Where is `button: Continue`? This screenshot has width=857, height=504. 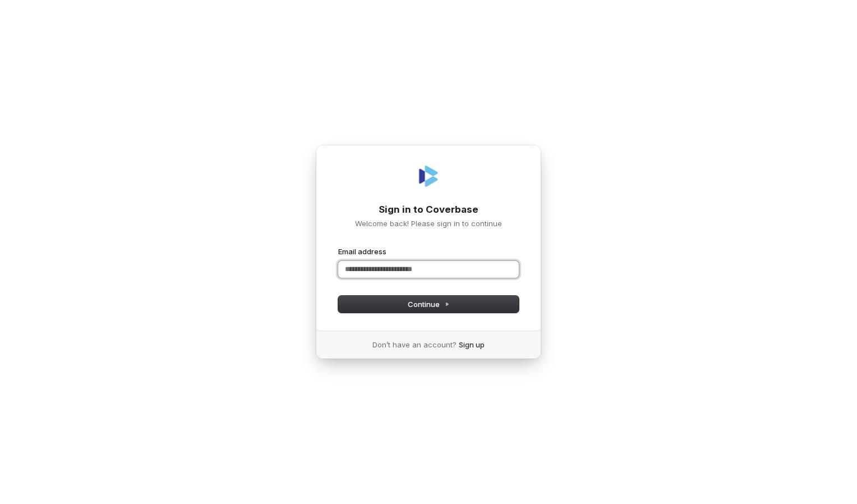 button: Continue is located at coordinates (428, 304).